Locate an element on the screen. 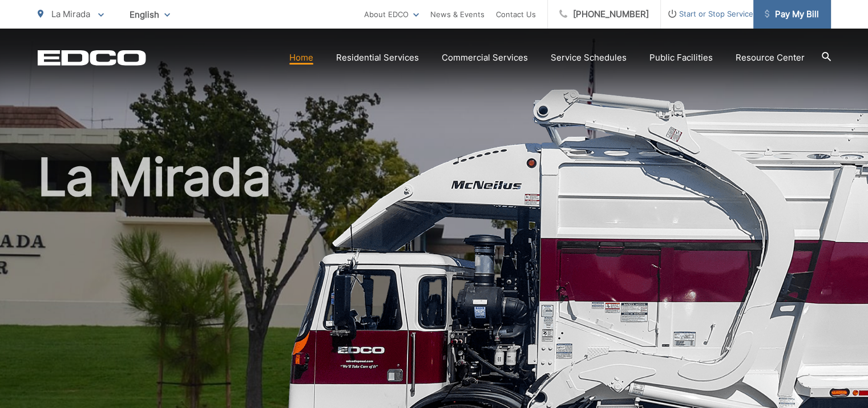  span: English is located at coordinates (150, 14).